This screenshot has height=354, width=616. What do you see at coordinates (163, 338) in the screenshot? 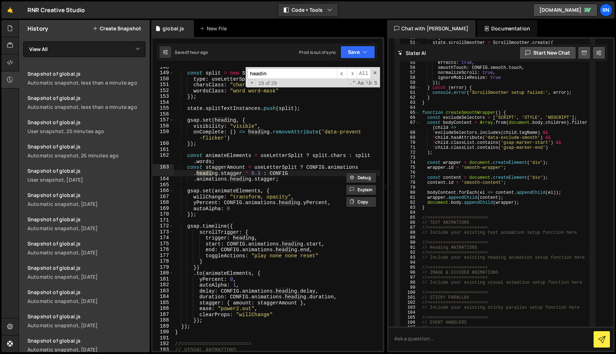
I see `div: 191` at bounding box center [163, 338].